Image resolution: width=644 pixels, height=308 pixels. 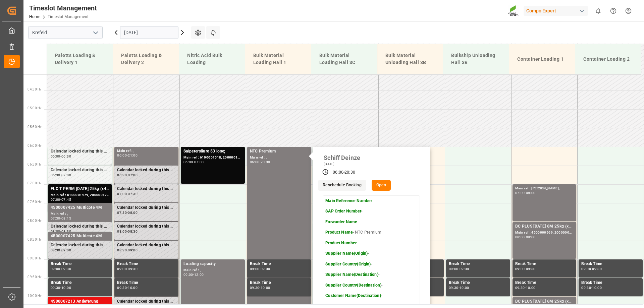 I want to click on div: Loading capacity, so click(x=213, y=264).